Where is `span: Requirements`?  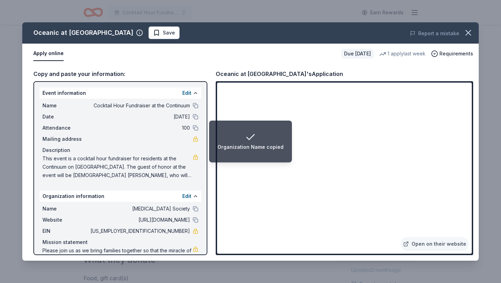 span: Requirements is located at coordinates (456, 54).